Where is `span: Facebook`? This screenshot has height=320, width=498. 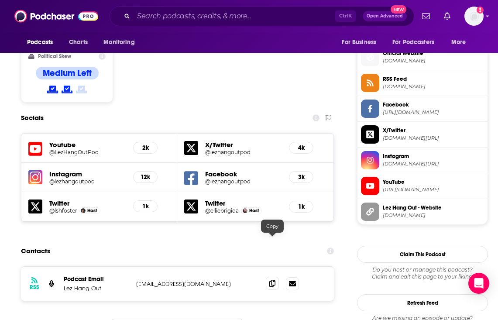 span: Facebook is located at coordinates (433, 105).